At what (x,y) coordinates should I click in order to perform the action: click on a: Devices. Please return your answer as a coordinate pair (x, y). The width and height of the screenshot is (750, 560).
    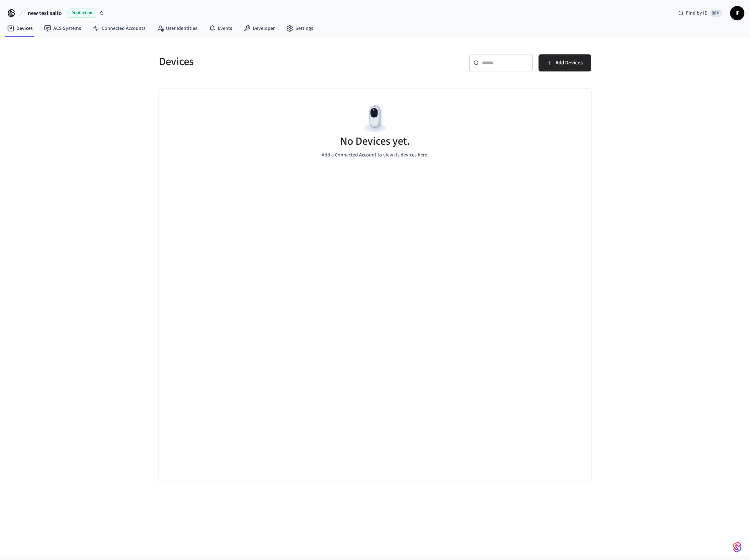
    Looking at the image, I should click on (20, 28).